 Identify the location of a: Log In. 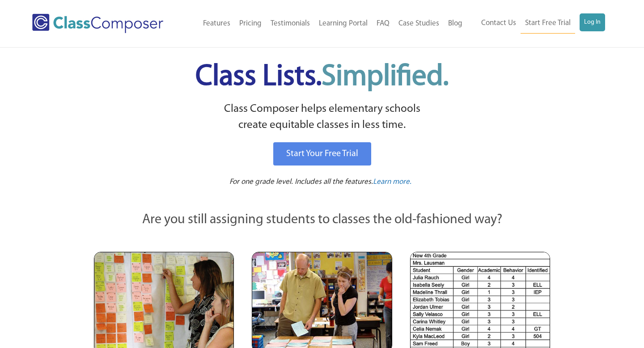
(592, 22).